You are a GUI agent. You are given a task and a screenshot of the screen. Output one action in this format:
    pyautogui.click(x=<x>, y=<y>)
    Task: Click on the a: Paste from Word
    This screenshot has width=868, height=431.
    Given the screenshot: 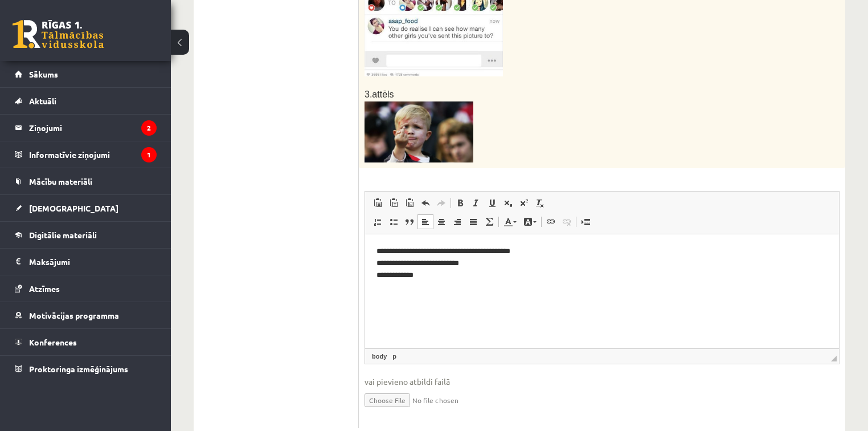 What is the action you would take?
    pyautogui.click(x=410, y=203)
    